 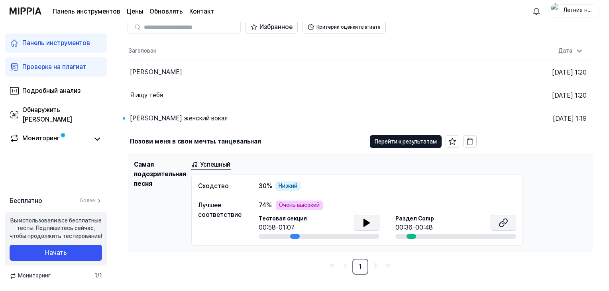 I want to click on button: Критерии оценки плагиата, so click(x=344, y=27).